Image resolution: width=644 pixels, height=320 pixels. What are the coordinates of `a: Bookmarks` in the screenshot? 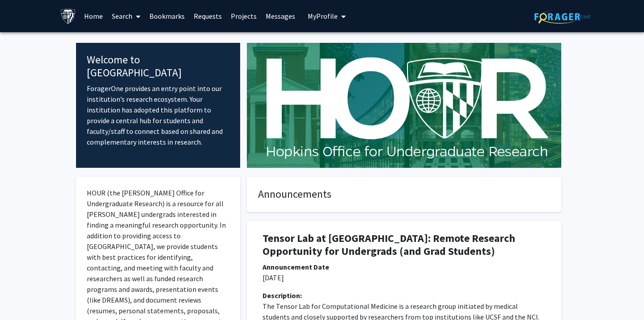 It's located at (167, 16).